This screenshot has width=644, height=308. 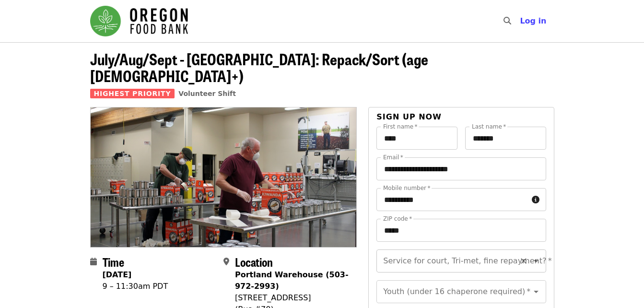 What do you see at coordinates (417, 138) in the screenshot?
I see `input: First name` at bounding box center [417, 138].